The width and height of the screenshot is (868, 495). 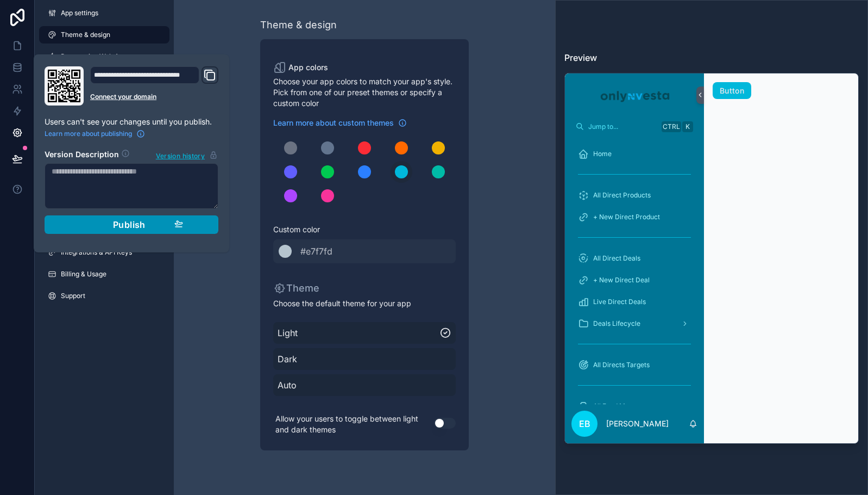 I want to click on span: K, so click(x=688, y=127).